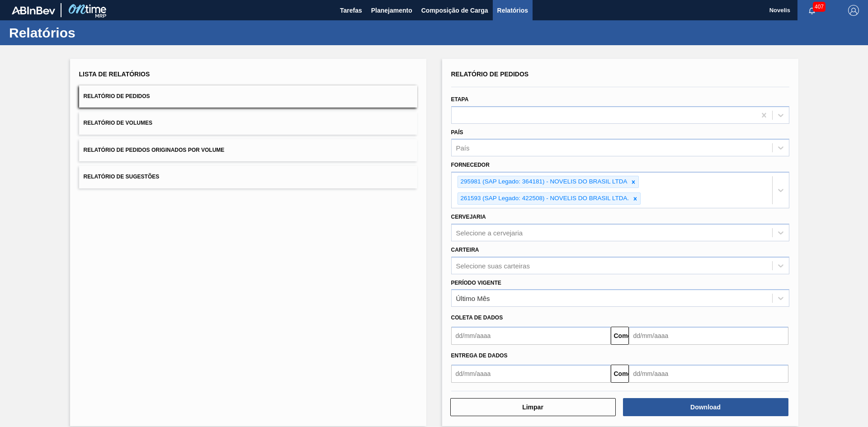 The width and height of the screenshot is (868, 427). What do you see at coordinates (470, 165) in the screenshot?
I see `font: Fornecedor` at bounding box center [470, 165].